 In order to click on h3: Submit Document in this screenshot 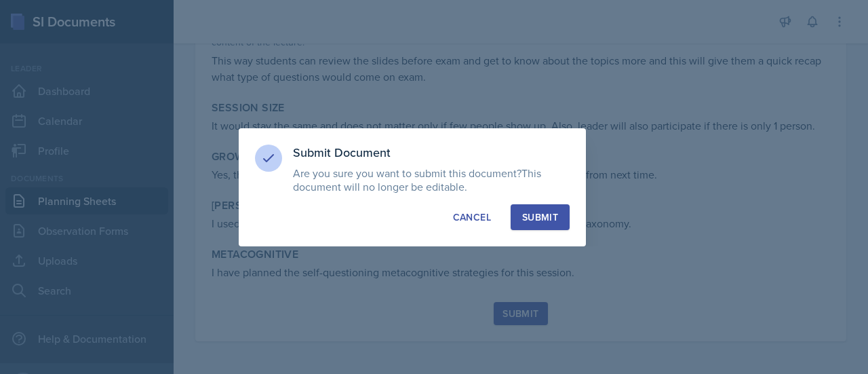, I will do `click(431, 153)`.